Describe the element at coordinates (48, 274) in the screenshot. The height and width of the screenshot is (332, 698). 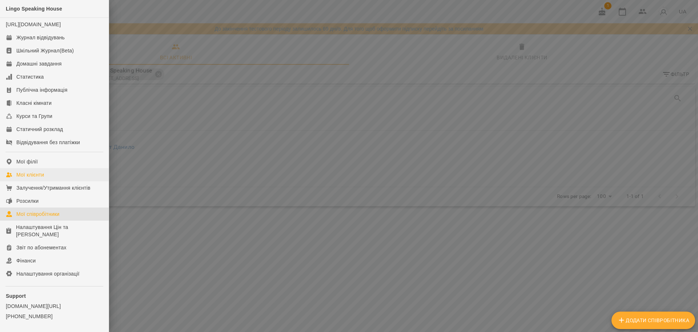
I see `div: Налаштування організації` at that location.